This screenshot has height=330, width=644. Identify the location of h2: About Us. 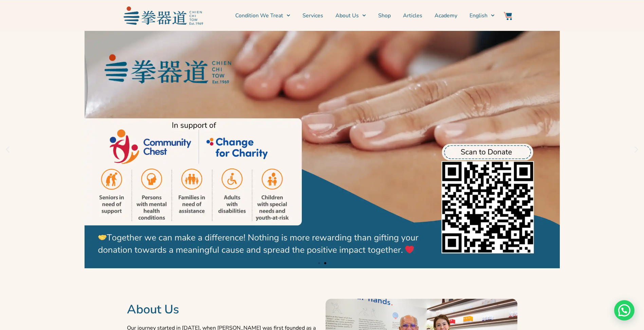
(223, 310).